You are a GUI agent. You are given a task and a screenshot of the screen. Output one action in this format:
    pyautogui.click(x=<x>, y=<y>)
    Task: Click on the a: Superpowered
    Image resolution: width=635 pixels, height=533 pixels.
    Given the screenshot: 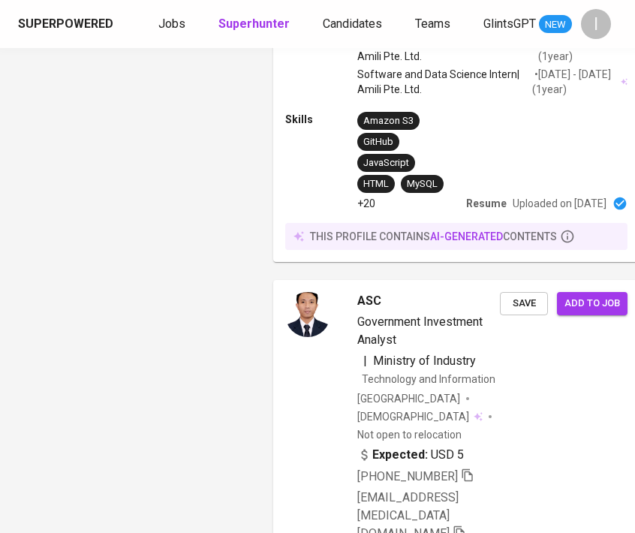 What is the action you would take?
    pyautogui.click(x=67, y=24)
    